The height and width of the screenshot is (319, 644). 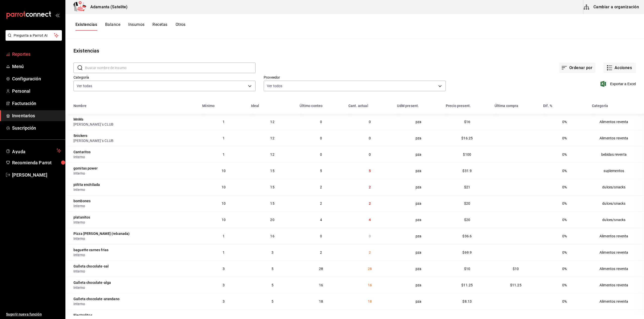 I want to click on span: Ver todas, so click(x=84, y=86).